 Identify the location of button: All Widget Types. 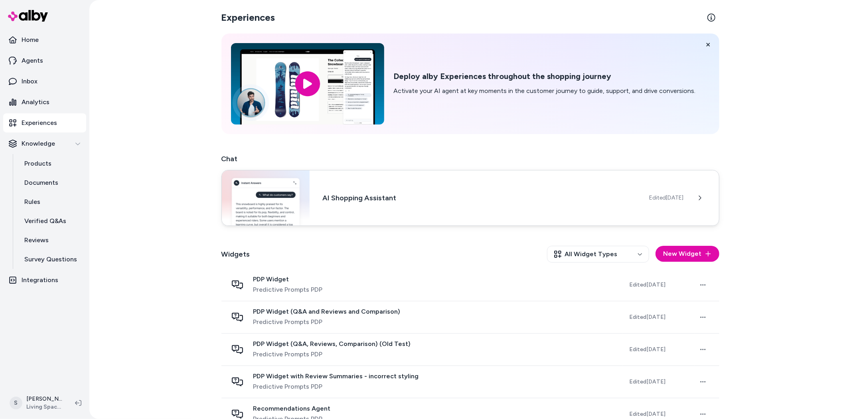
(598, 254).